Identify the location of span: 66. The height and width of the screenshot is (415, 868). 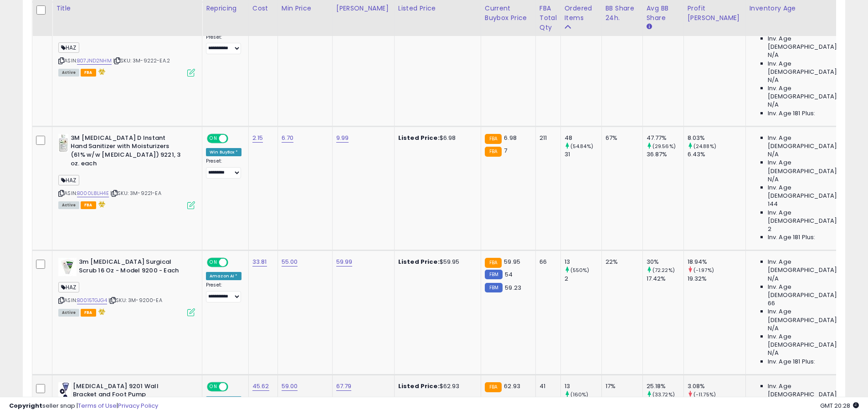
(771, 303).